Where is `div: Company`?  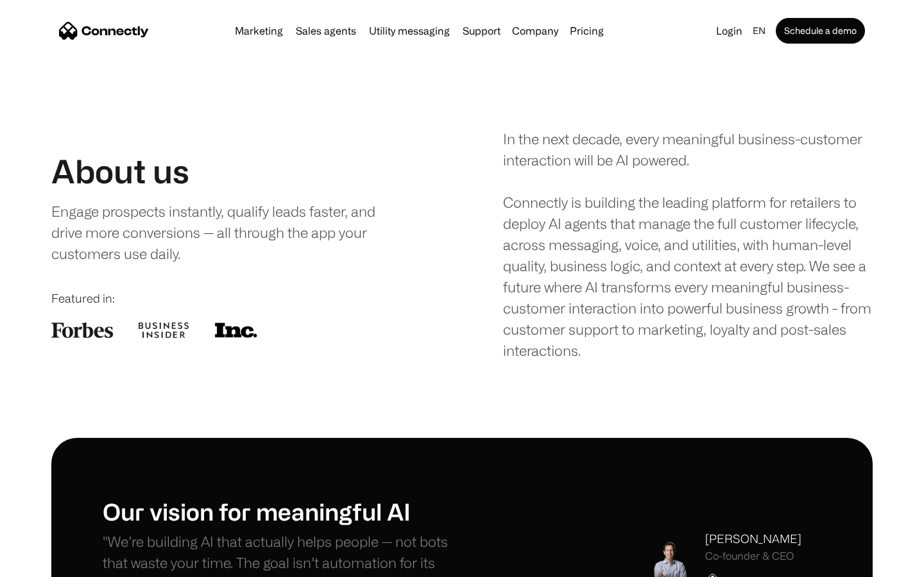 div: Company is located at coordinates (535, 31).